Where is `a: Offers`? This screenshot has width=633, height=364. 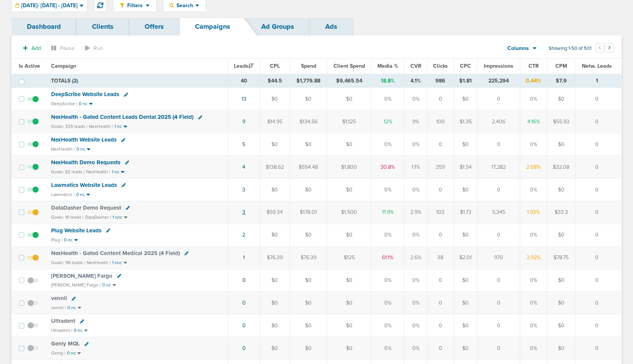
a: Offers is located at coordinates (154, 26).